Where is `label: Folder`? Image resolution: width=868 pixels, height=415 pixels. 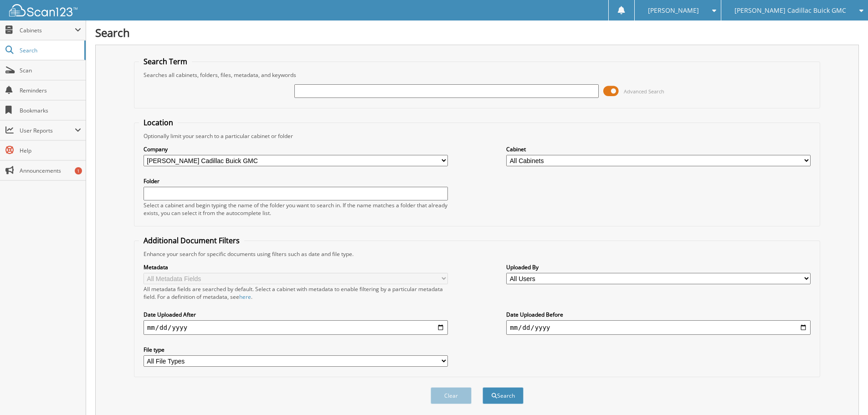 label: Folder is located at coordinates (296, 181).